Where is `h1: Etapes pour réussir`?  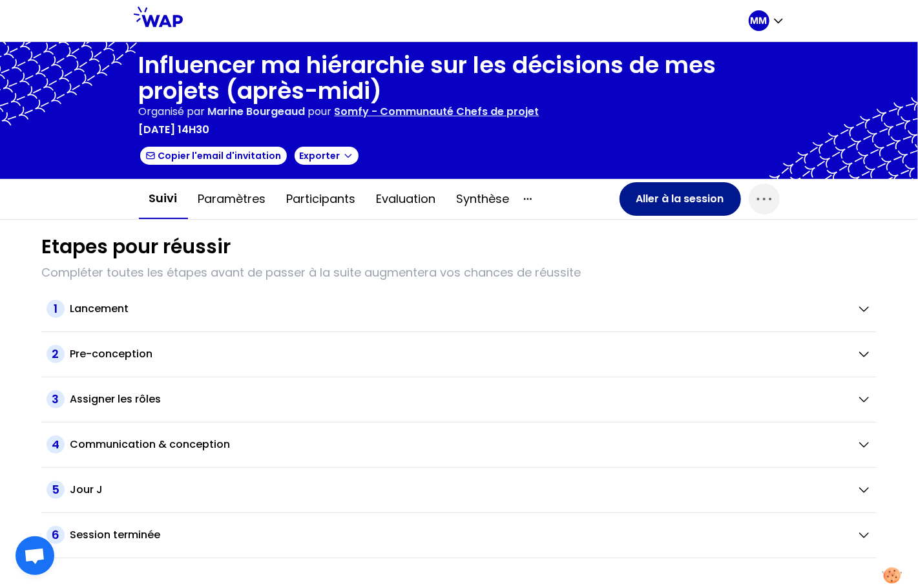
h1: Etapes pour réussir is located at coordinates (135, 247).